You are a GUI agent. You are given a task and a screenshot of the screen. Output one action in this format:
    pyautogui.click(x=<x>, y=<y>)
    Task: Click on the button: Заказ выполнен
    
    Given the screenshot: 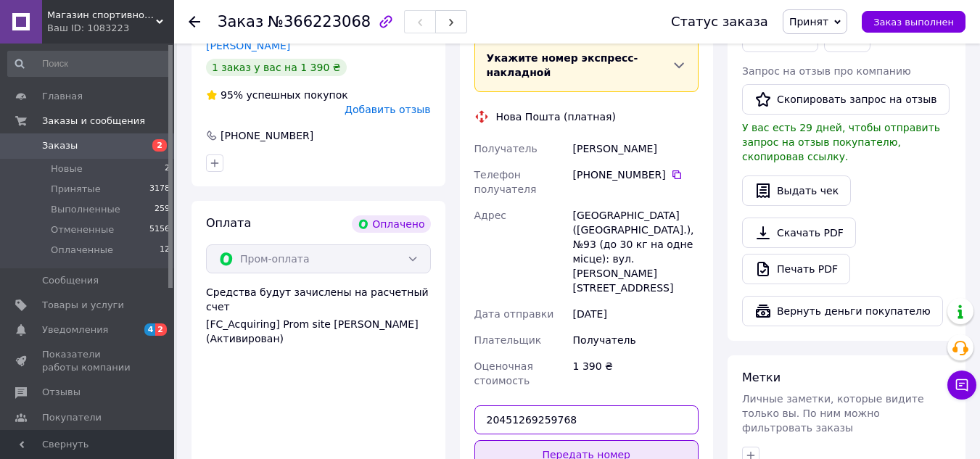 What is the action you would take?
    pyautogui.click(x=913, y=22)
    